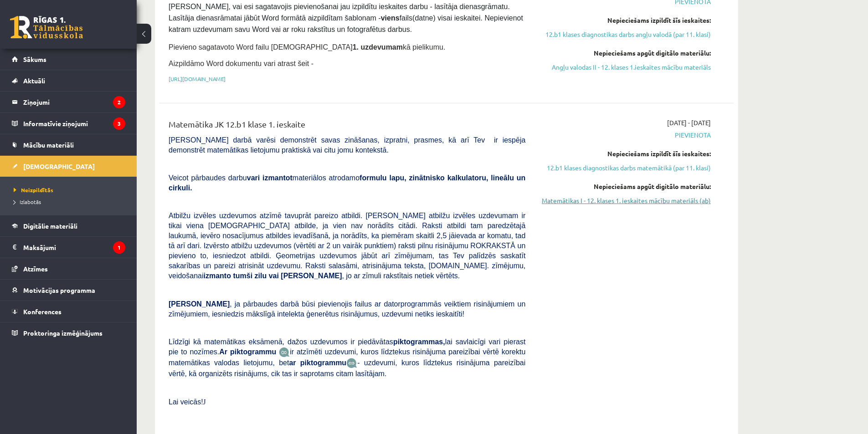 The image size is (868, 434). I want to click on span: Lai veicās!, so click(186, 401).